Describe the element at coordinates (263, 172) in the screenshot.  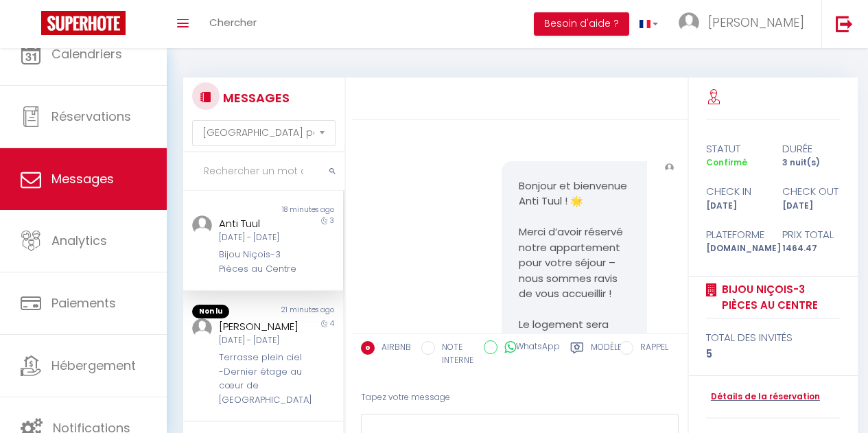
I see `input: Rechercher un mot clé` at that location.